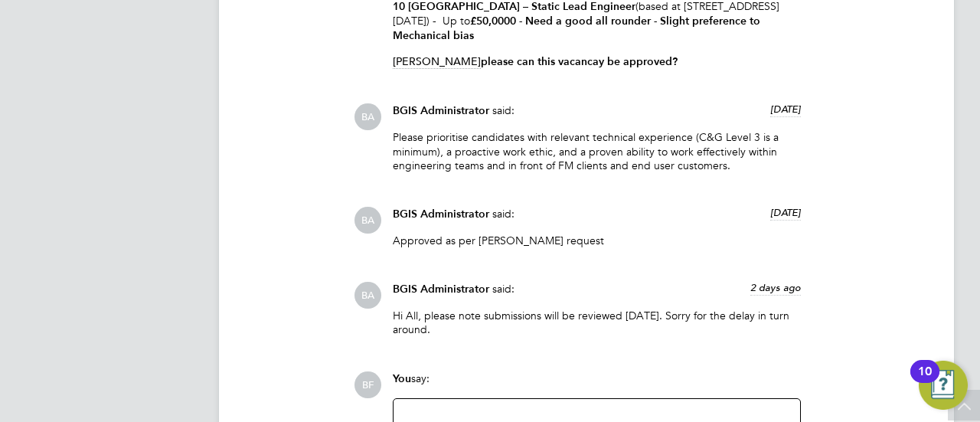 Image resolution: width=980 pixels, height=422 pixels. I want to click on span: You, so click(402, 378).